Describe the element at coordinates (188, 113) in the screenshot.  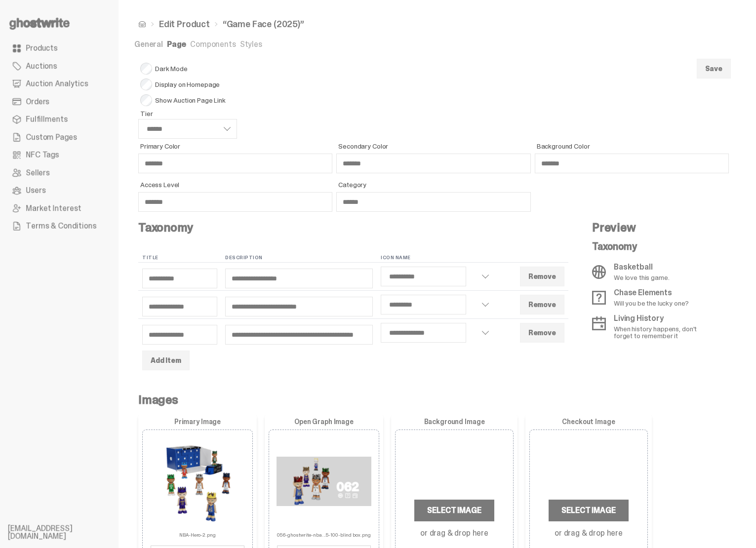
I see `span: Tier` at that location.